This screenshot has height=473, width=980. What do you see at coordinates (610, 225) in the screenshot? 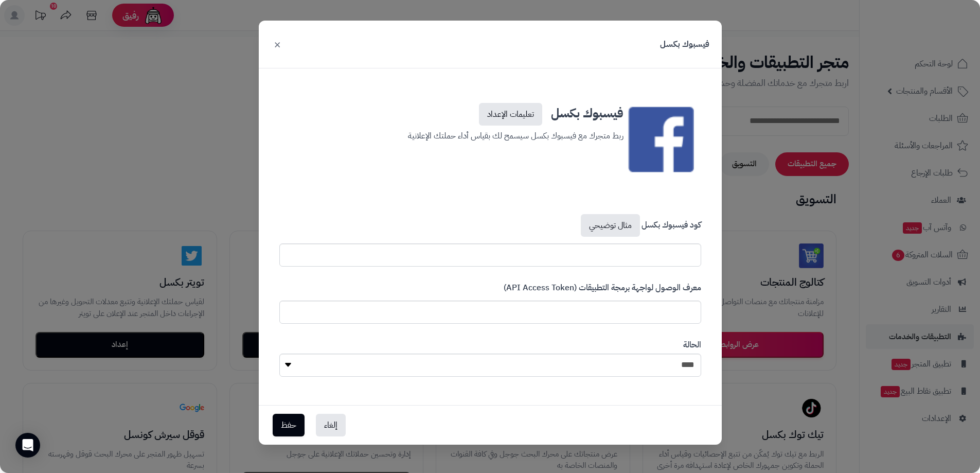
I see `a: مثال توضيحي` at bounding box center [610, 225].